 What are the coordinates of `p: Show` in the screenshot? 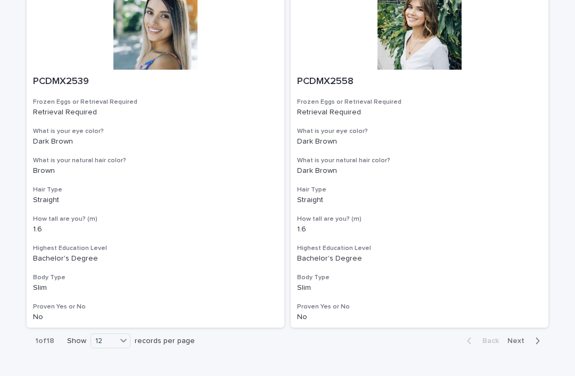 It's located at (77, 341).